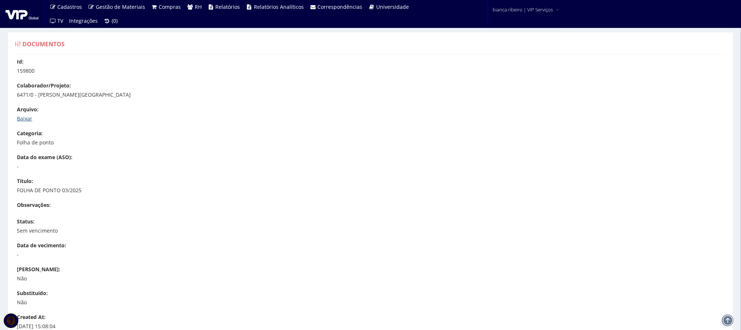  What do you see at coordinates (61, 21) in the screenshot?
I see `span: TV` at bounding box center [61, 21].